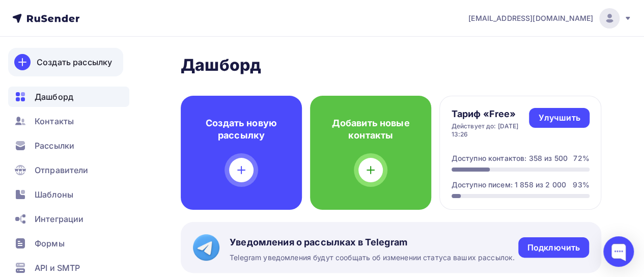 This screenshot has height=277, width=644. Describe the element at coordinates (69, 145) in the screenshot. I see `a: Рассылки` at that location.